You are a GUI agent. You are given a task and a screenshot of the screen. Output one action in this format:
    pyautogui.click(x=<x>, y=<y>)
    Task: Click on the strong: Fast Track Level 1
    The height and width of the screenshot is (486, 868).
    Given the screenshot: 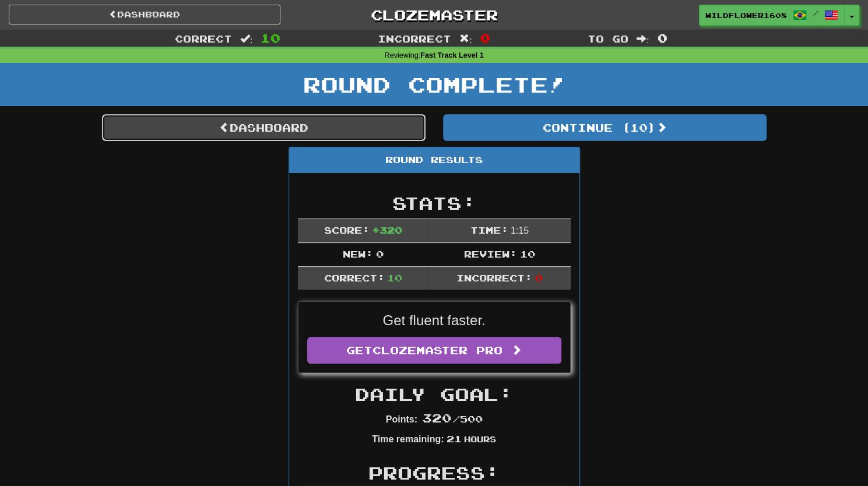 What is the action you would take?
    pyautogui.click(x=452, y=56)
    